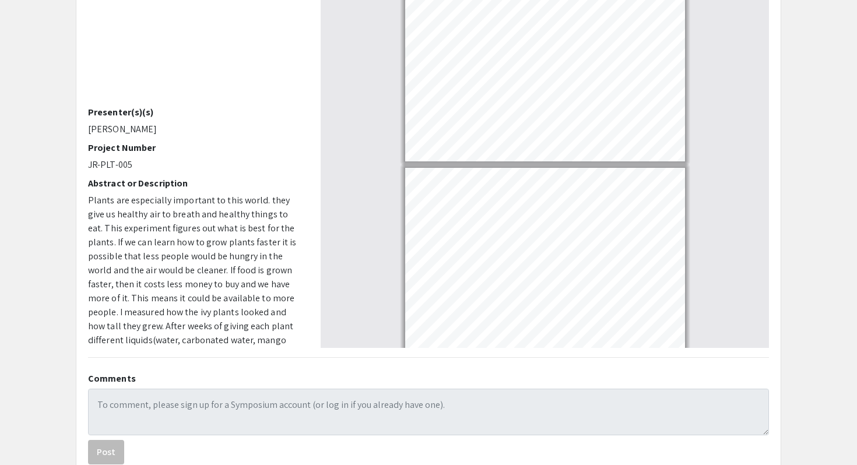 This screenshot has width=857, height=465. I want to click on h2: Project Number, so click(195, 148).